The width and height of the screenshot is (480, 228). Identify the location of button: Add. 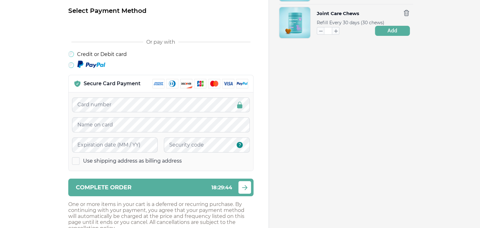
(392, 31).